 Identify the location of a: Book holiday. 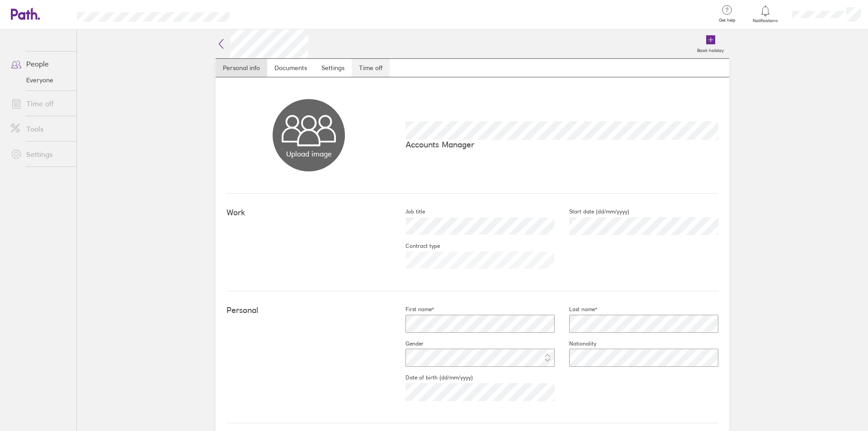
(710, 44).